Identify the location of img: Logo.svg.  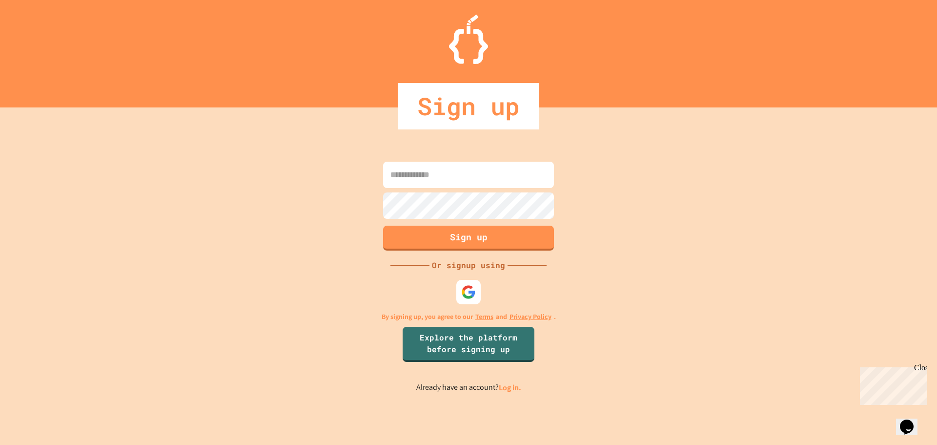
(469, 39).